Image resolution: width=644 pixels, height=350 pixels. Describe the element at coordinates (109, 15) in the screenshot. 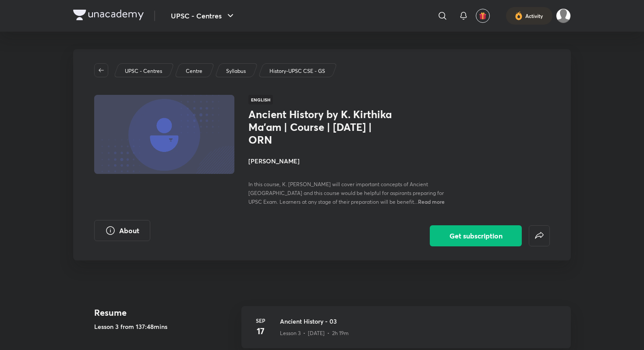

I see `img: Company Logo` at that location.